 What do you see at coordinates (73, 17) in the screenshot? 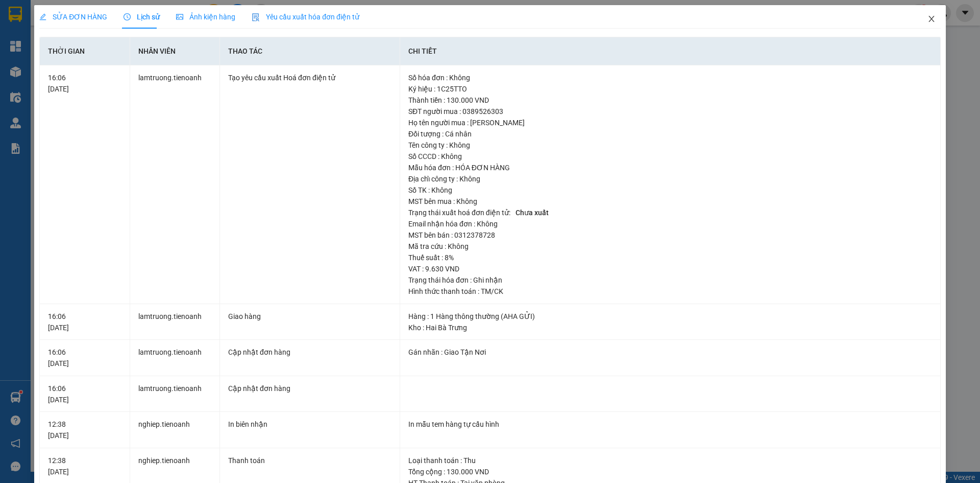
I see `span: SỬA ĐƠN HÀNG` at bounding box center [73, 17].